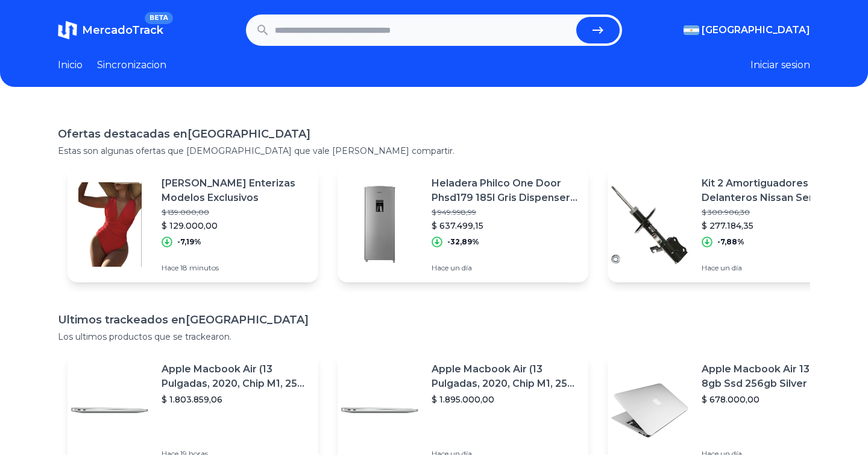  What do you see at coordinates (775, 226) in the screenshot?
I see `p: $ 277.184,35` at bounding box center [775, 226].